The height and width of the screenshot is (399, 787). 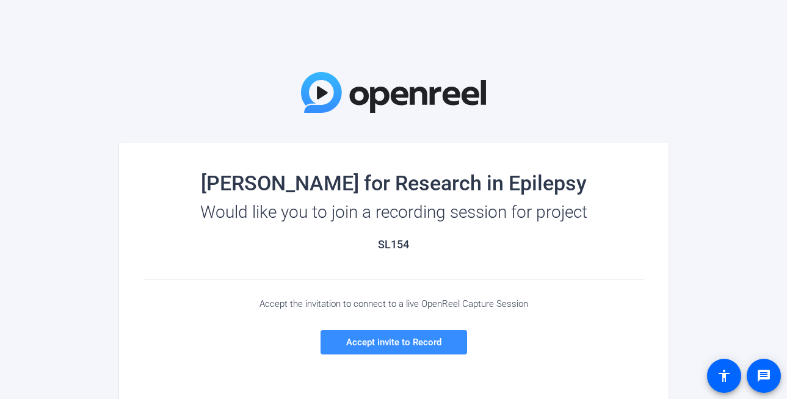 I want to click on div: Accept the invitation to connect to a live OpenReel Capture Session, so click(x=394, y=304).